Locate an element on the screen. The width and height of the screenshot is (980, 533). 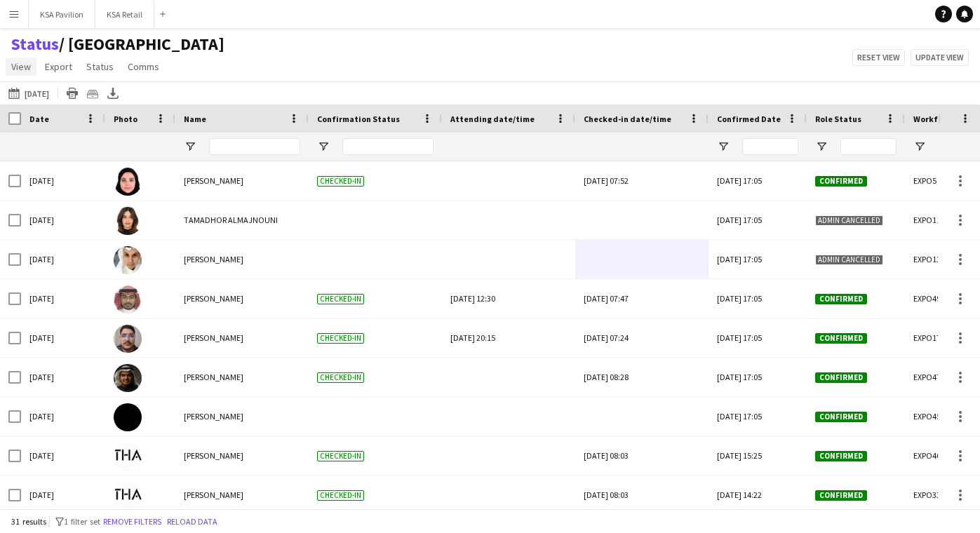
img: TAMADHOR ALMAJNOUNI is located at coordinates (128, 221).